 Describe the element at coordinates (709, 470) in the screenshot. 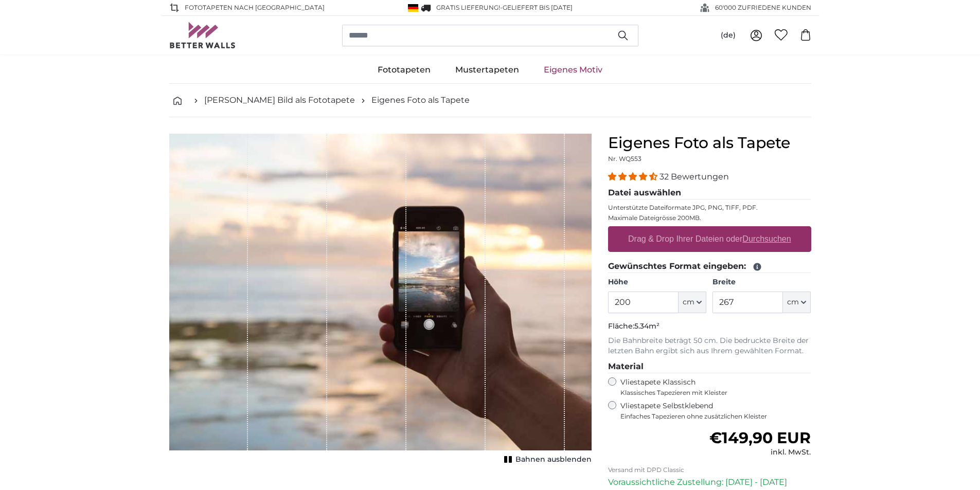

I see `p: Versand mit DPD Classic` at that location.